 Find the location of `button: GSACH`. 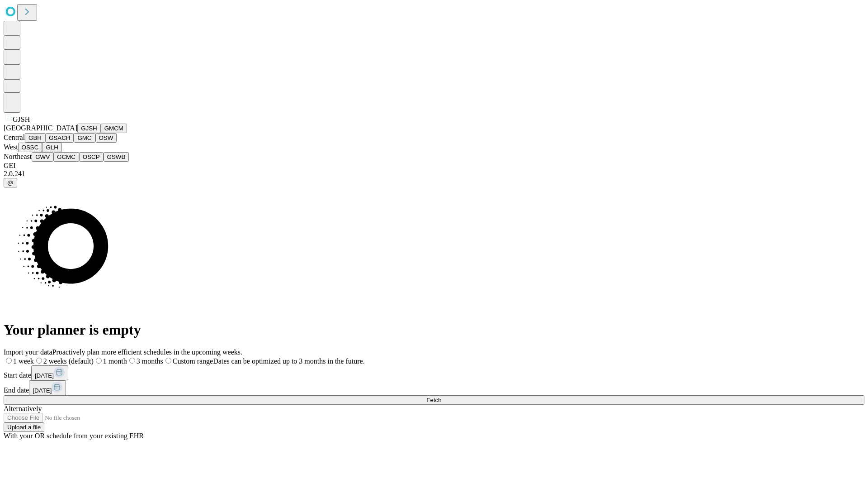

button: GSACH is located at coordinates (59, 137).